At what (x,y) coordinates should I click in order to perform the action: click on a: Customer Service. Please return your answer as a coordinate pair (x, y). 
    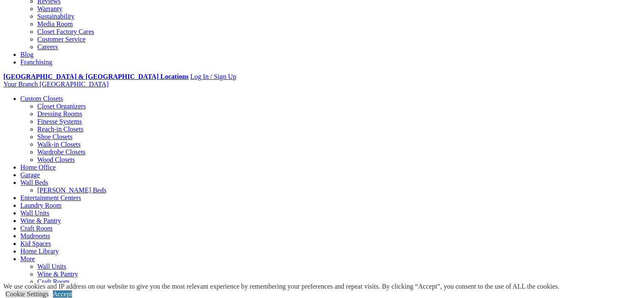
    Looking at the image, I should click on (62, 39).